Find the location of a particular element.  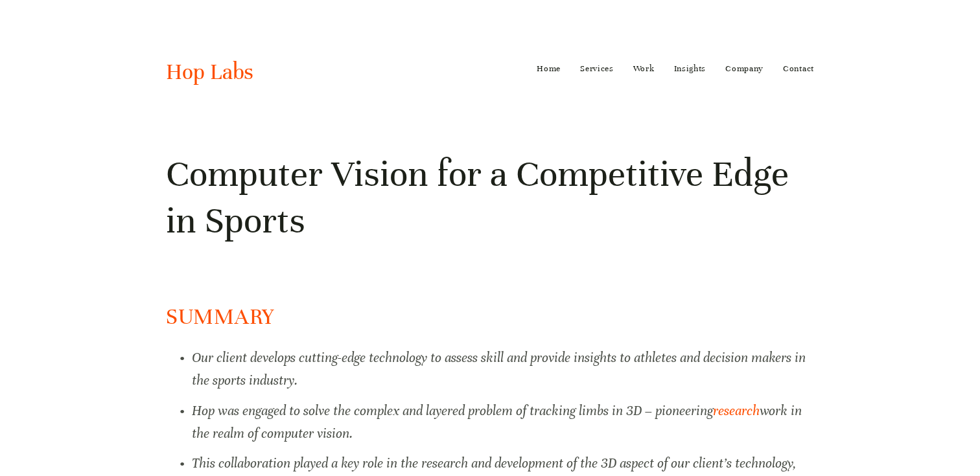

h2: SUMMARY is located at coordinates (490, 317).